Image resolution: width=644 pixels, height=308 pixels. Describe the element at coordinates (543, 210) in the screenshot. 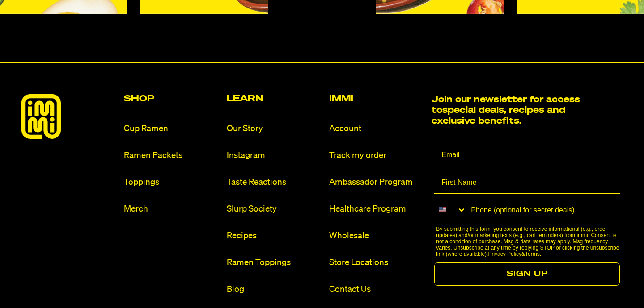

I see `input: Phone (optional for secret deals)` at that location.